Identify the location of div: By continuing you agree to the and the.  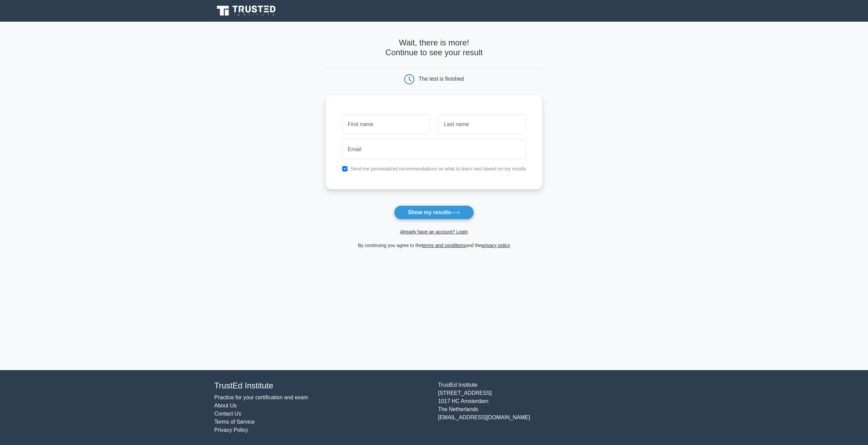
(434, 245).